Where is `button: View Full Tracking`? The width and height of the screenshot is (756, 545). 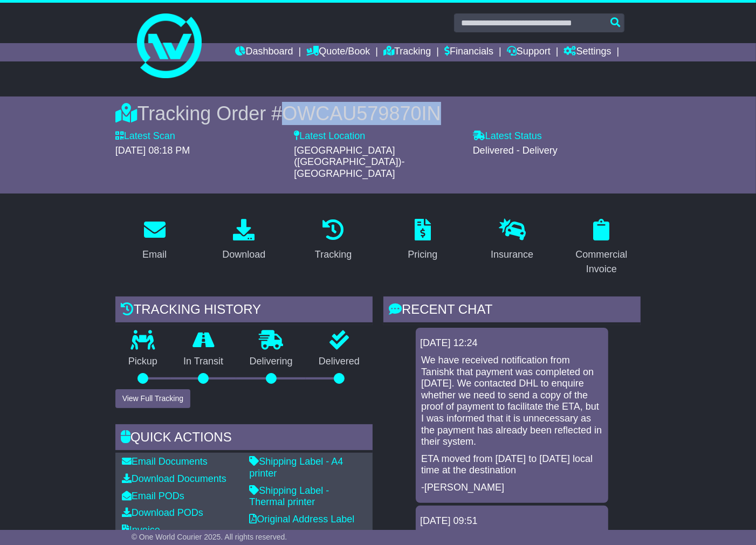 button: View Full Tracking is located at coordinates (153, 399).